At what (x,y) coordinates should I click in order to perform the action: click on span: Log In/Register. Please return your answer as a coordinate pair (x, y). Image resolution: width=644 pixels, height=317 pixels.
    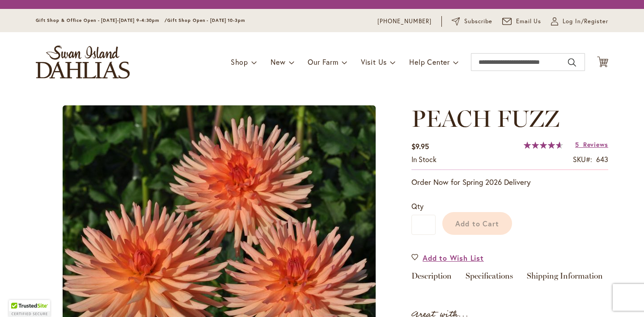
    Looking at the image, I should click on (585, 21).